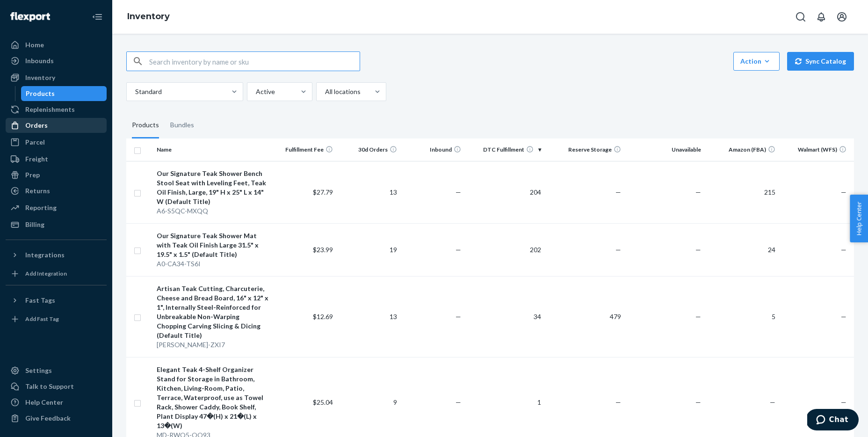  I want to click on div: Returns, so click(37, 191).